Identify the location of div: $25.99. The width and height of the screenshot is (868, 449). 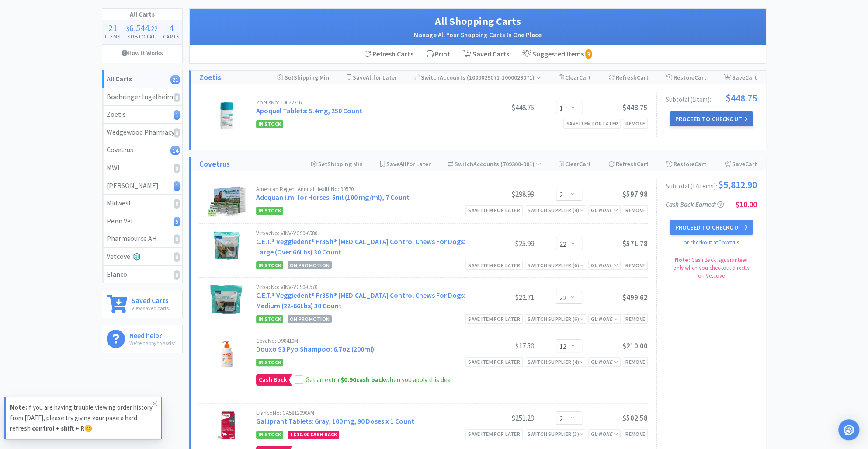
(501, 243).